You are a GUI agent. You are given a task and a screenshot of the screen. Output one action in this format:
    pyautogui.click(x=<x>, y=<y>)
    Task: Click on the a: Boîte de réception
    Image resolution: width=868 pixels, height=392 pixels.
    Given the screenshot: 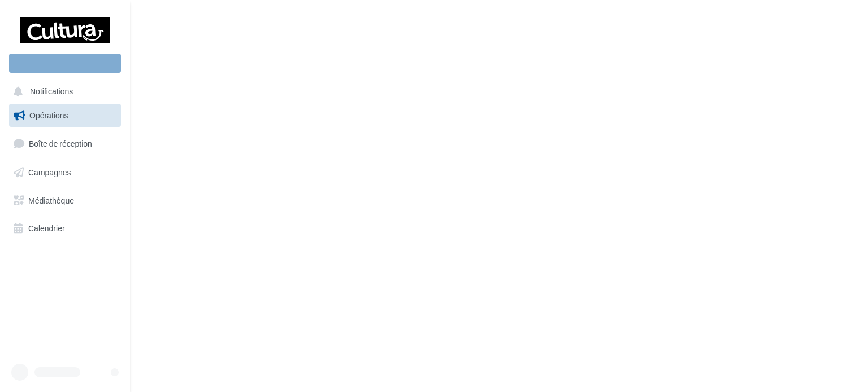 What is the action you would take?
    pyautogui.click(x=65, y=143)
    